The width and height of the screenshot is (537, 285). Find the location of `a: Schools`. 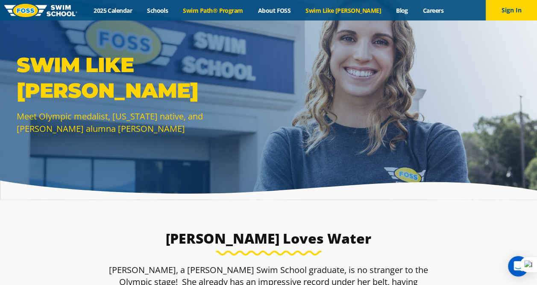

a: Schools is located at coordinates (158, 10).